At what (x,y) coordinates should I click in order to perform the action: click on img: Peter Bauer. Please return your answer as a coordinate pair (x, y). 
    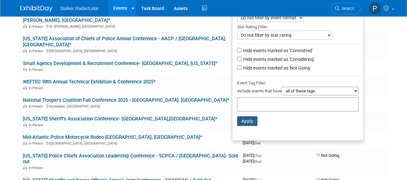
    Looking at the image, I should click on (375, 8).